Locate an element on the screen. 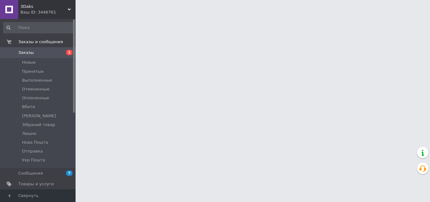 The height and width of the screenshot is (202, 430). input: Поиск is located at coordinates (39, 28).